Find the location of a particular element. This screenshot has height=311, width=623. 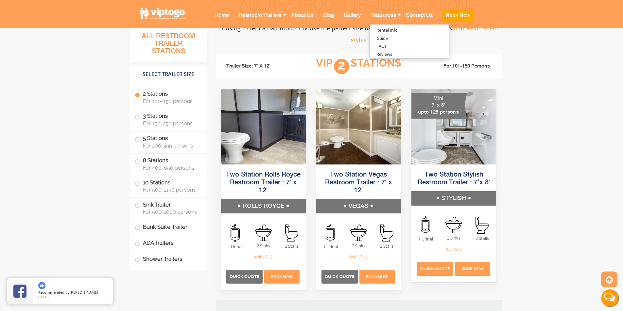

a: Restroom Trailers is located at coordinates (260, 20).